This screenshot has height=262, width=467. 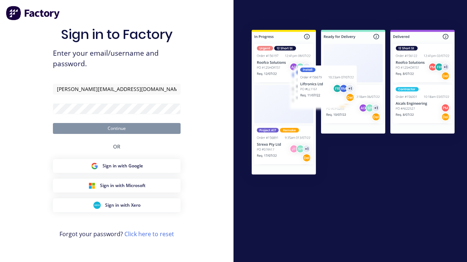 I want to click on img: Google Sign in, so click(x=94, y=166).